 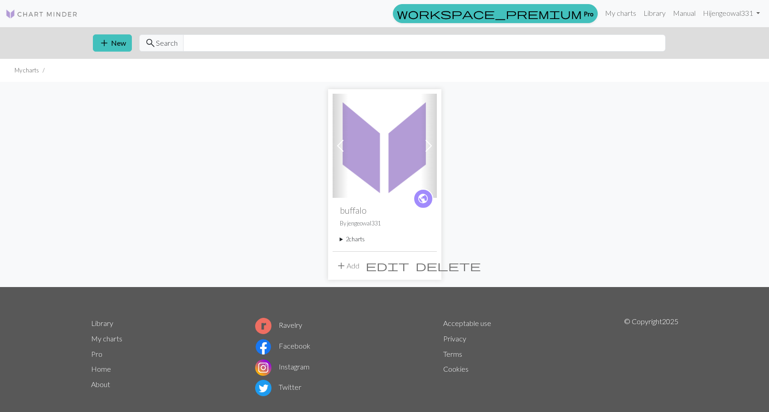 I want to click on a: Hijengeowal331, so click(x=731, y=13).